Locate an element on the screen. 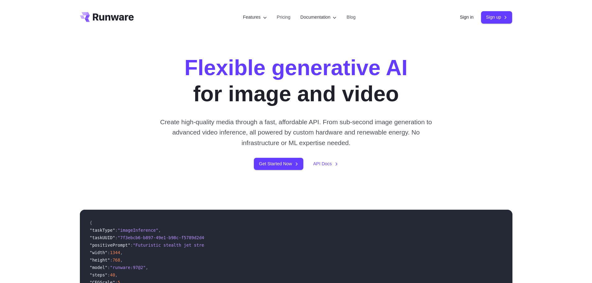 Image resolution: width=592 pixels, height=283 pixels. a: API Docs is located at coordinates (326, 164).